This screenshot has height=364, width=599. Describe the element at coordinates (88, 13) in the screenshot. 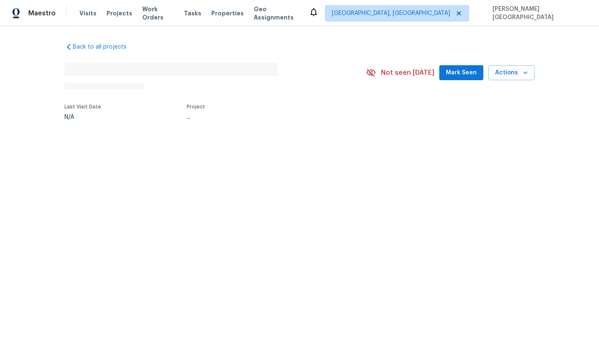

I see `span: Visits` at that location.